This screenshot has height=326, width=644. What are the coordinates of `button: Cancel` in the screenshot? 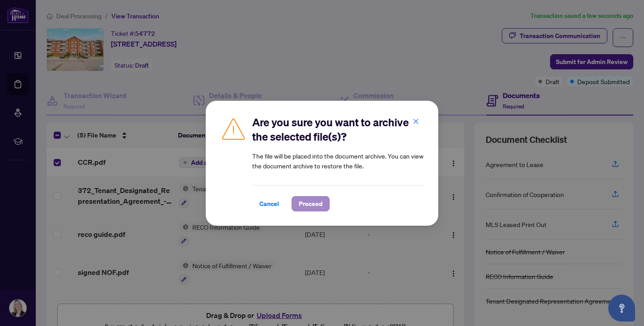 It's located at (269, 204).